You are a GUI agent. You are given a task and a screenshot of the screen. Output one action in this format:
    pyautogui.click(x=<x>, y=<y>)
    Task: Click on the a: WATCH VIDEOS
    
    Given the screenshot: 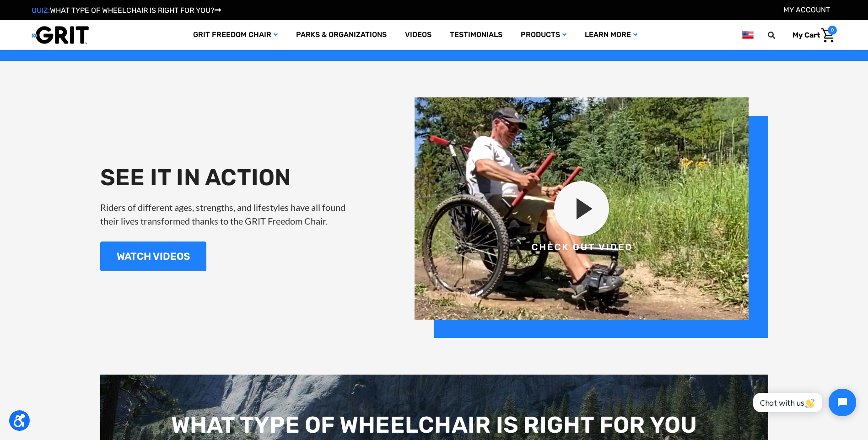 What is the action you would take?
    pyautogui.click(x=153, y=256)
    